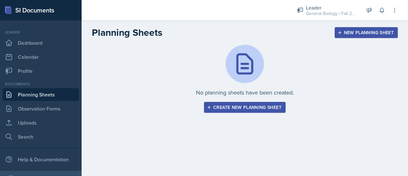 This screenshot has height=176, width=408. What do you see at coordinates (245, 107) in the screenshot?
I see `button: Create new planning sheet` at bounding box center [245, 107].